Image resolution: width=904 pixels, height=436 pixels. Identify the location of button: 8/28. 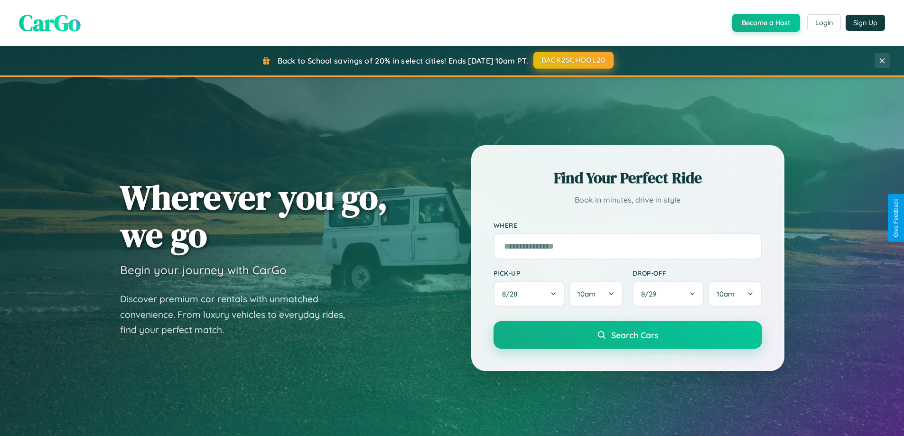
(529, 294).